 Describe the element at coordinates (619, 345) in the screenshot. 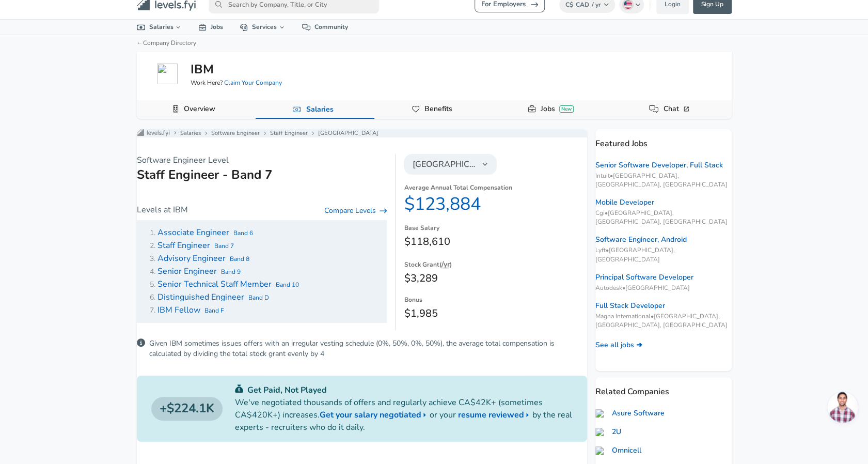

I see `a: See all jobs ➜` at that location.